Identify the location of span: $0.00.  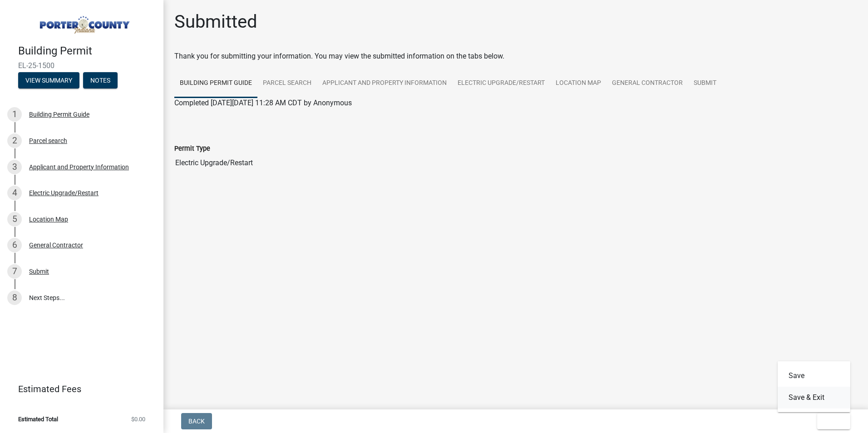
(138, 419).